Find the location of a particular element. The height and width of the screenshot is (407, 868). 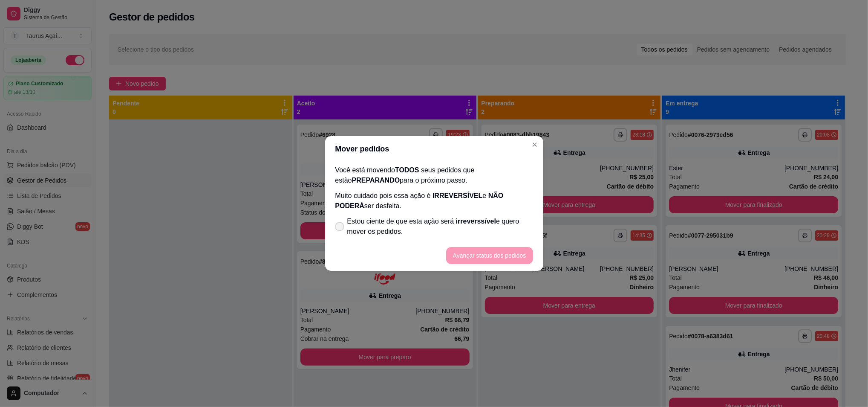

span: IRREVERSÍVEL is located at coordinates (457, 196).